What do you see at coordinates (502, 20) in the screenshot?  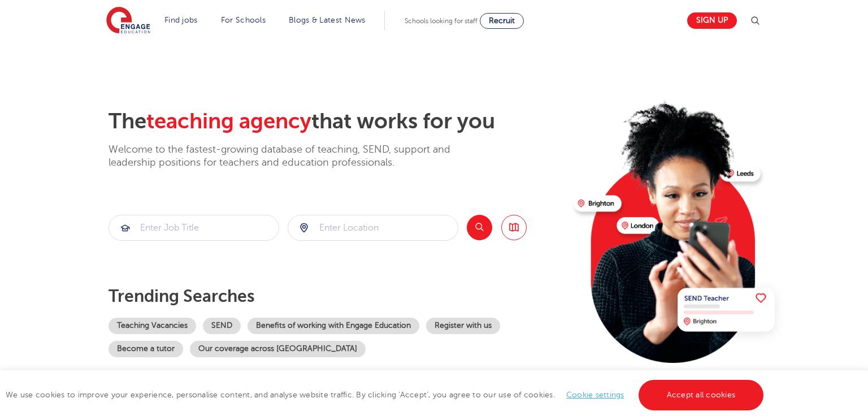 I see `span: Recruit` at bounding box center [502, 20].